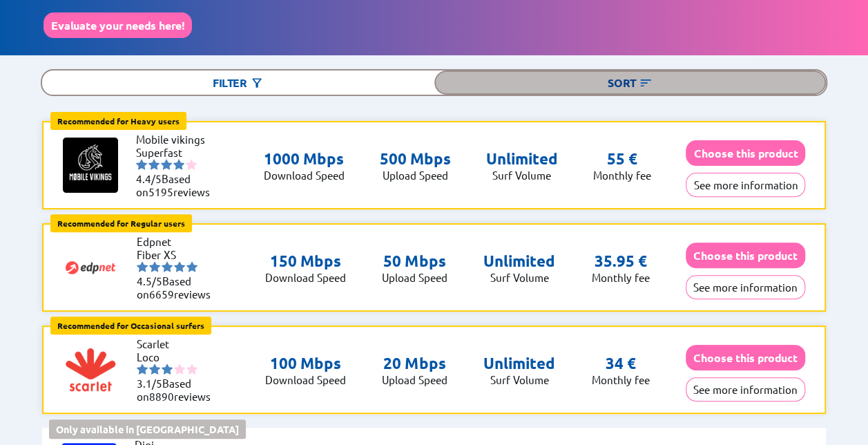 The height and width of the screenshot is (445, 868). I want to click on img: Logo of Mobile vikings, so click(90, 165).